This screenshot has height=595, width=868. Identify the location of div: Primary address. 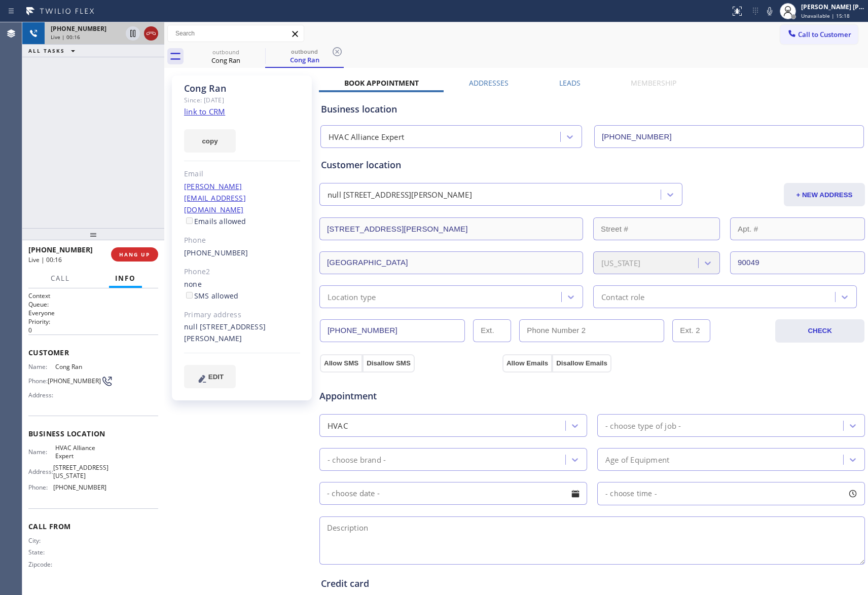
(242, 314).